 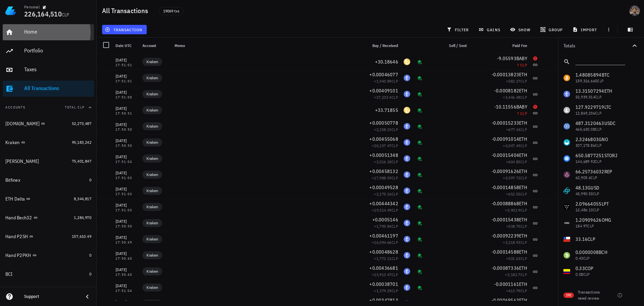 What do you see at coordinates (384, 75) in the screenshot?
I see `span: +0.00046077` at bounding box center [384, 75].